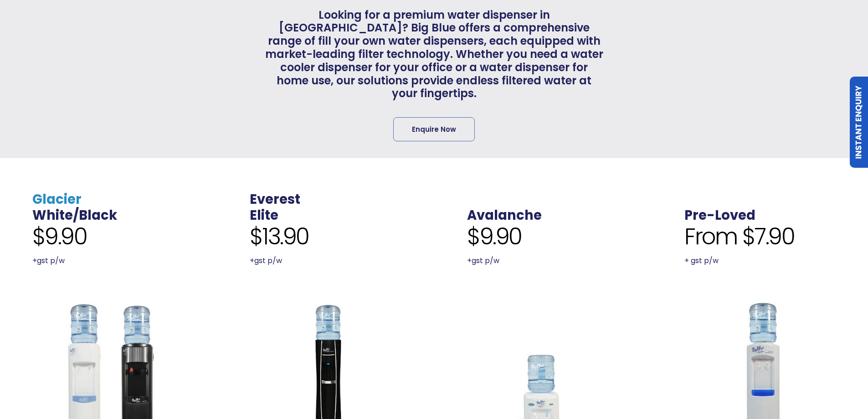 This screenshot has width=868, height=419. What do you see at coordinates (75, 215) in the screenshot?
I see `a: White/Black` at bounding box center [75, 215].